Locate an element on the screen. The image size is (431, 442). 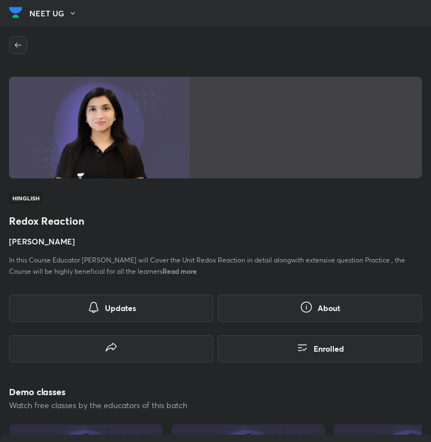
button: About is located at coordinates (320, 308).